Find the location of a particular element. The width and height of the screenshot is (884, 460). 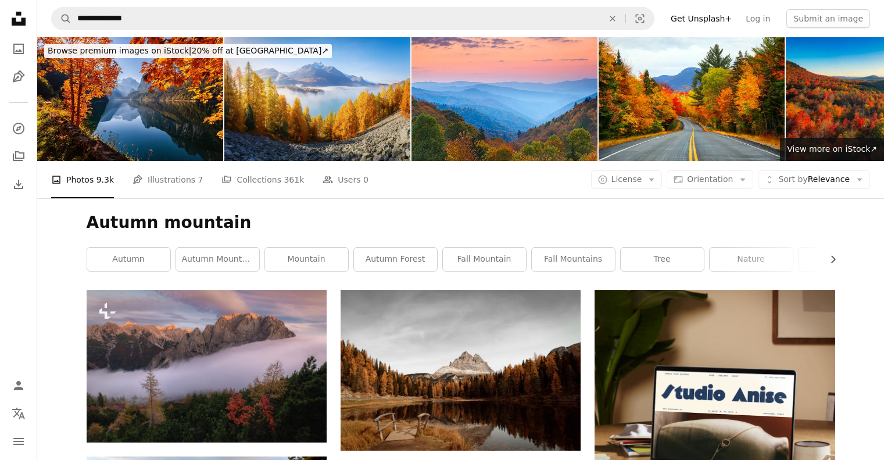

button: Sort byRelevance is located at coordinates (813, 180).